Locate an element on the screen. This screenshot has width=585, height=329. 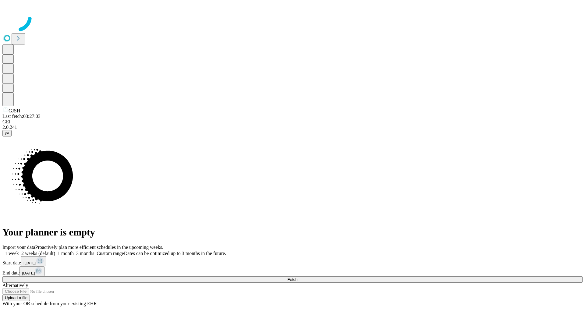
div: Start date is located at coordinates (293, 261).